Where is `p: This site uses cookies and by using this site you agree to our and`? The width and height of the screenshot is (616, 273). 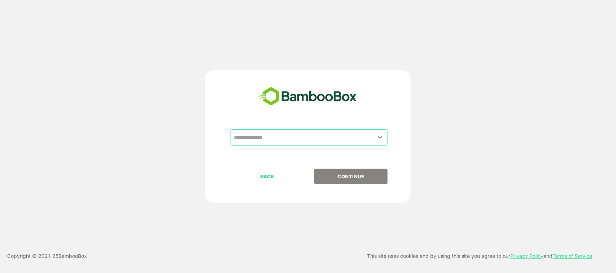
p: This site uses cookies and by using this site you agree to our and is located at coordinates (480, 256).